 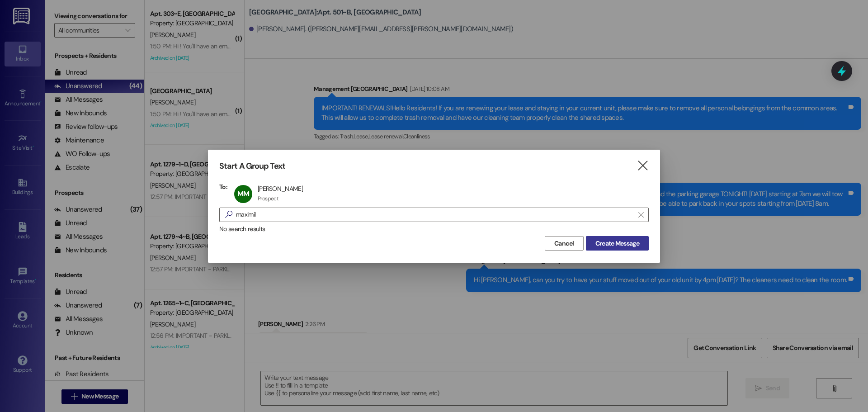 I want to click on button: Create Message, so click(x=618, y=244).